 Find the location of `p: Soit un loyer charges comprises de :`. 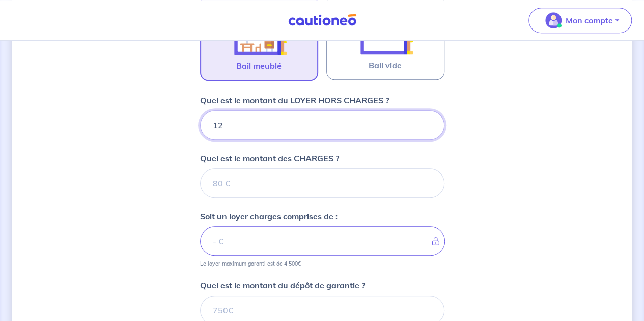

p: Soit un loyer charges comprises de : is located at coordinates (269, 216).